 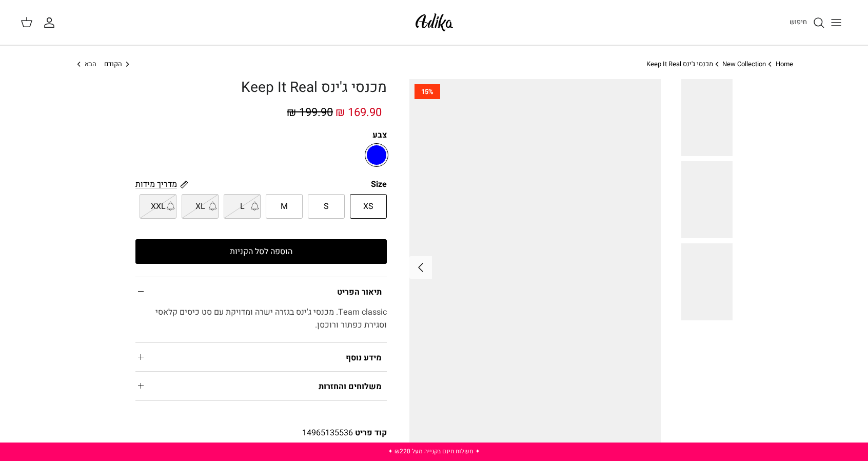 What do you see at coordinates (118, 64) in the screenshot?
I see `a: הקודם` at bounding box center [118, 64].